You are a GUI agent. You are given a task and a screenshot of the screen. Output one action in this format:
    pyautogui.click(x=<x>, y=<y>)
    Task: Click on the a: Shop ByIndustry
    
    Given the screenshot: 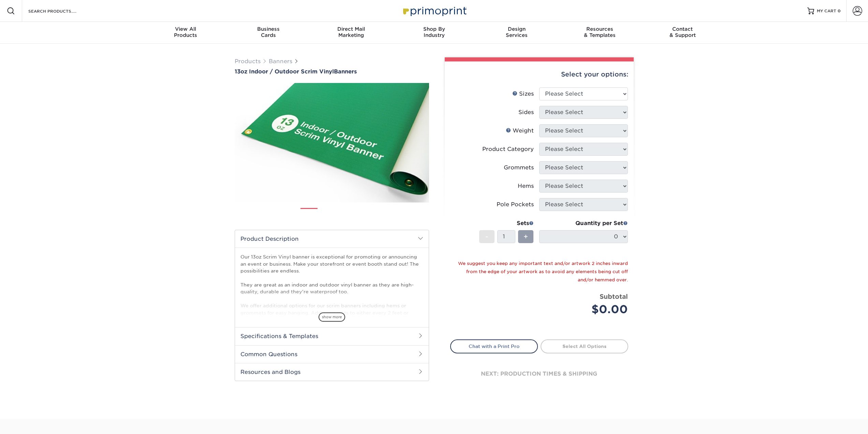 What is the action you would take?
    pyautogui.click(x=434, y=33)
    